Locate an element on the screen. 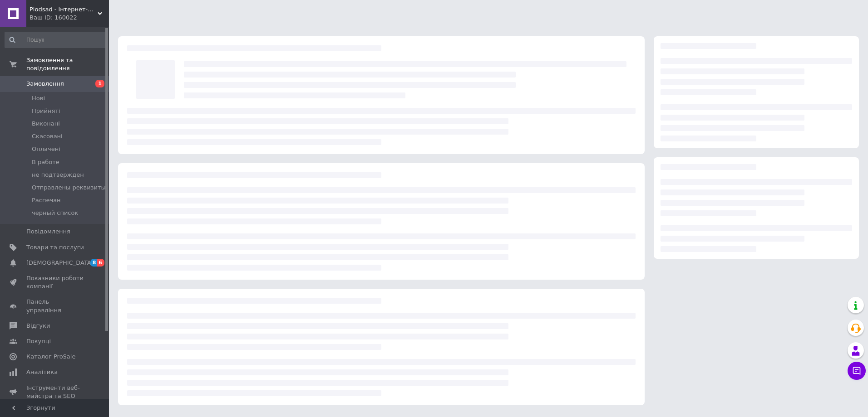 This screenshot has height=417, width=868. span: Отправлены реквизиты is located at coordinates (69, 188).